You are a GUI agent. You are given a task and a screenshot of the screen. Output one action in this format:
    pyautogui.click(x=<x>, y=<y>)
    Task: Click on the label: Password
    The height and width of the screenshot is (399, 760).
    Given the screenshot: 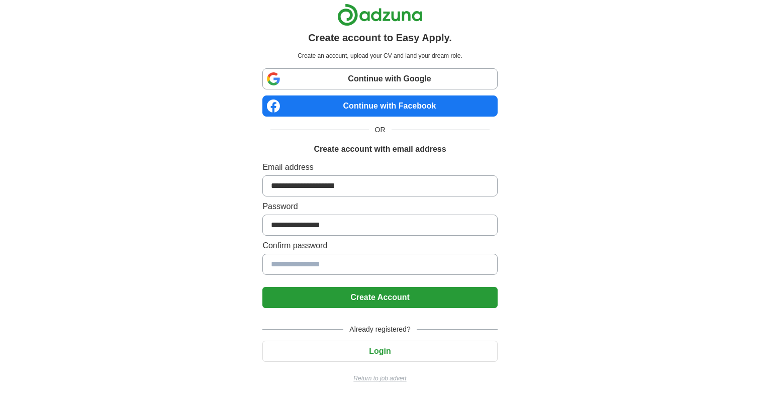 What is the action you would take?
    pyautogui.click(x=379, y=207)
    